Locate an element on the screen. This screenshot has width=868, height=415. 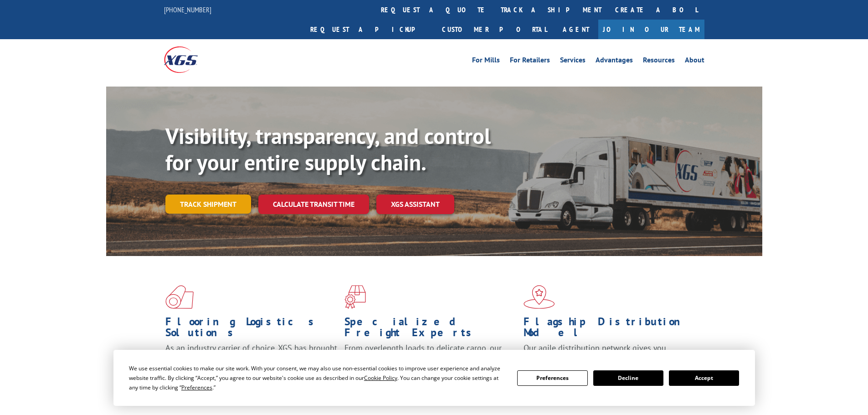
span: Preferences is located at coordinates (197, 388).